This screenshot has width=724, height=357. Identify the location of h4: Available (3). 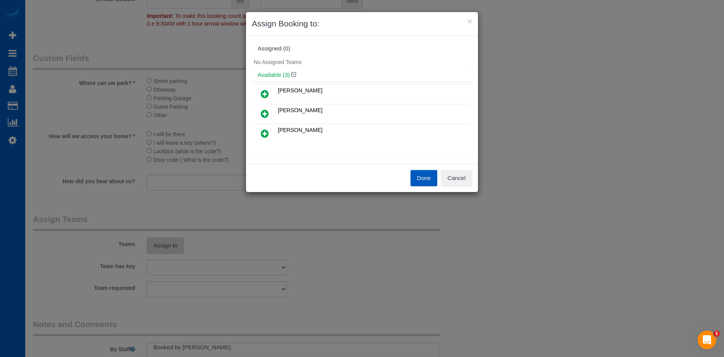
(362, 75).